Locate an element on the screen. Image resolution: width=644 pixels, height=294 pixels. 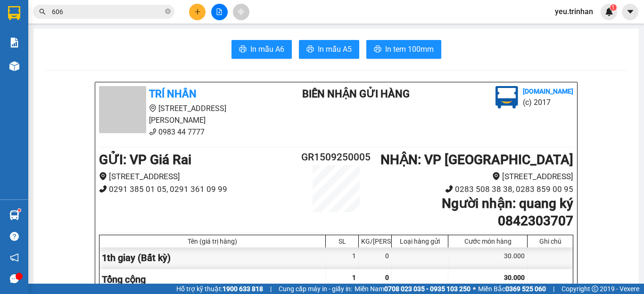
span: Miền Bắc is located at coordinates (512, 289).